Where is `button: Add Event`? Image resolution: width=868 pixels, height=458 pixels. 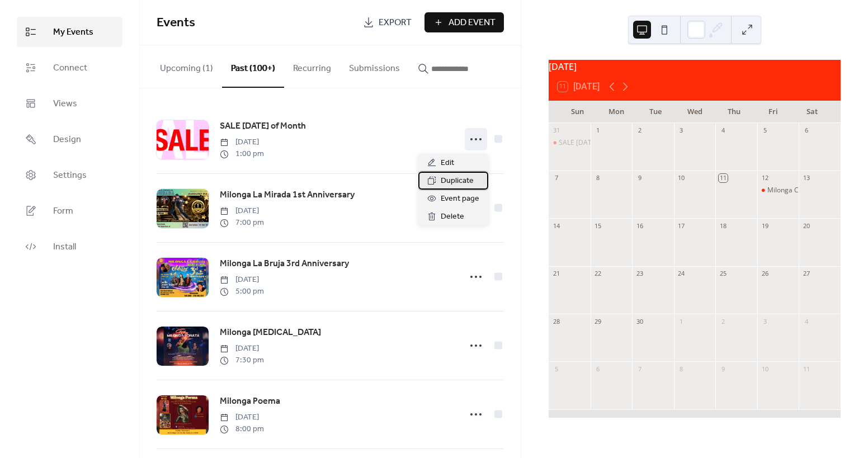
button: Add Event is located at coordinates (464, 22).